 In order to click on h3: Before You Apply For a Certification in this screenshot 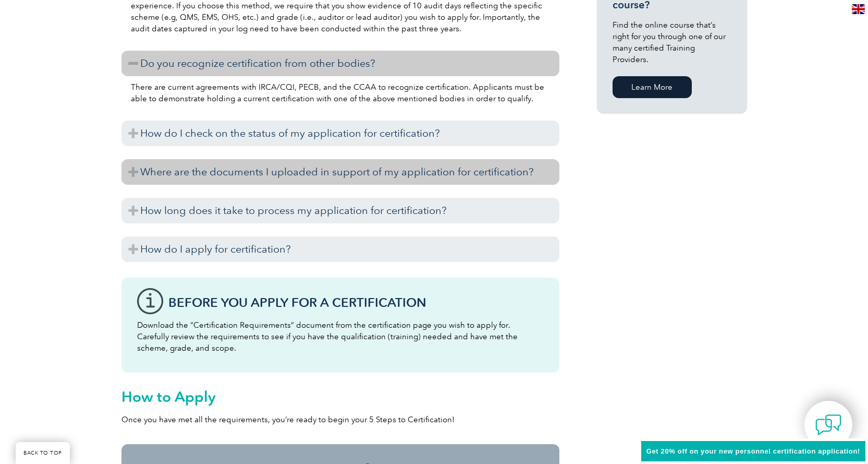, I will do `click(356, 302)`.